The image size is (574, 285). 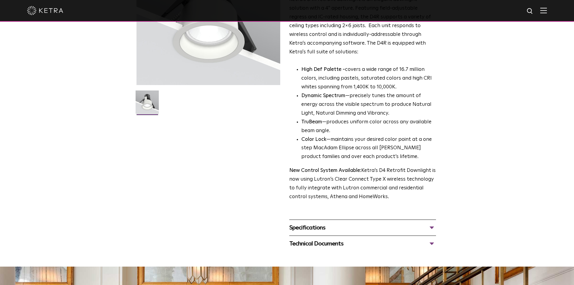 I want to click on strong: New Control System Available:, so click(x=325, y=170).